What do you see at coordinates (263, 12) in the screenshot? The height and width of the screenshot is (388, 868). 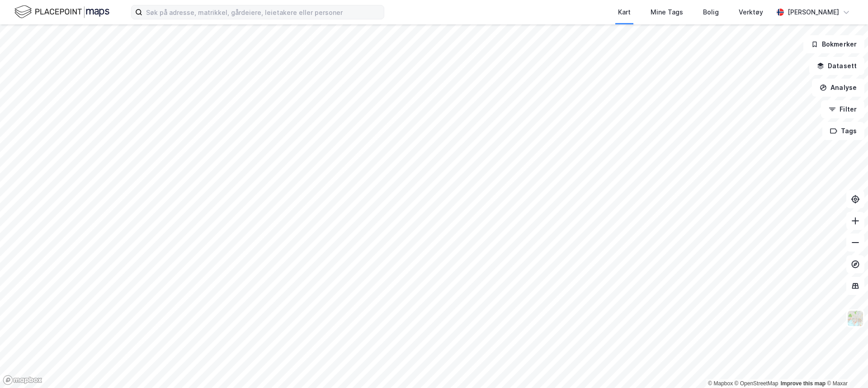 I see `input: Søk på adresse, matrikkel, gårdeiere, leietakere eller personer` at bounding box center [263, 12].